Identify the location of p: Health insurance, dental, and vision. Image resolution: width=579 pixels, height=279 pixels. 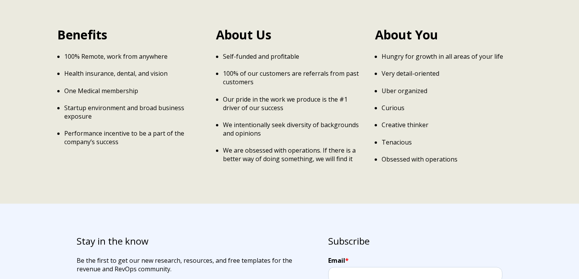
(134, 73).